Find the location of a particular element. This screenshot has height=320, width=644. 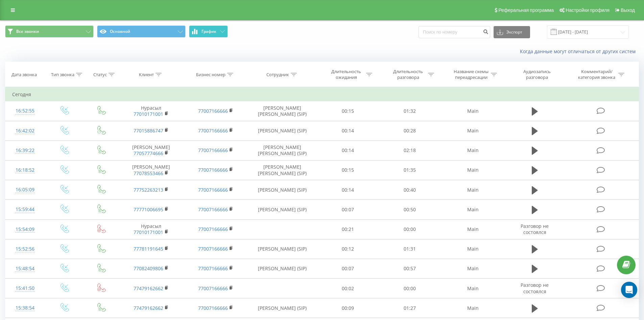

a: 77078553466 is located at coordinates (148, 173).